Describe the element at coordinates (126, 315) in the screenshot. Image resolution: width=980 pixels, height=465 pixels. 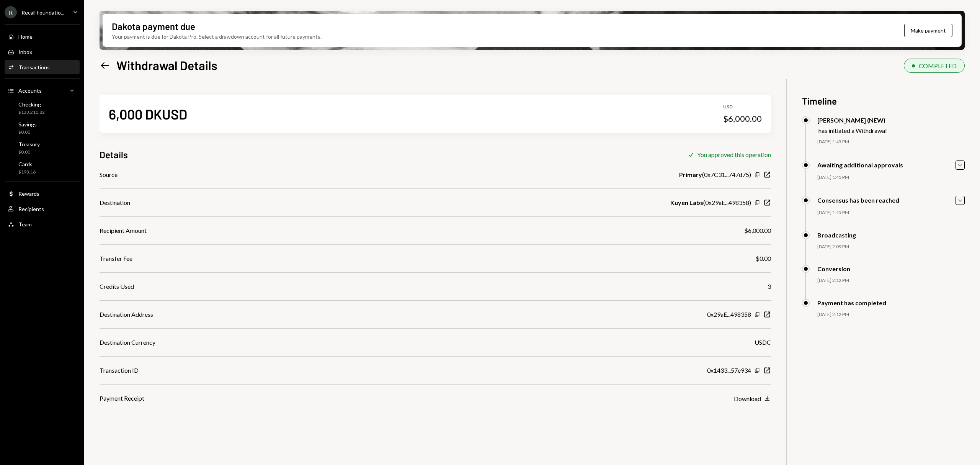
I see `div: Destination Address` at that location.